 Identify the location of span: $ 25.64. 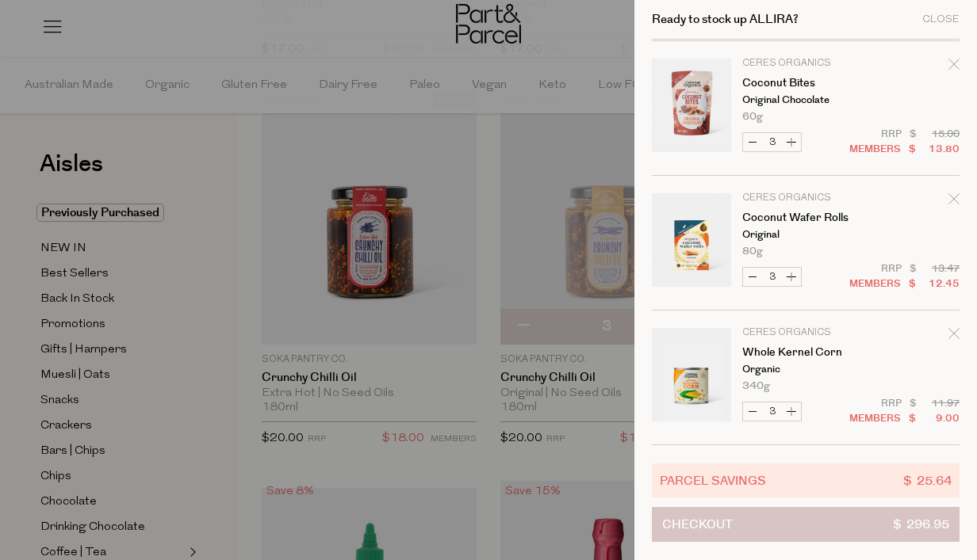
(927, 480).